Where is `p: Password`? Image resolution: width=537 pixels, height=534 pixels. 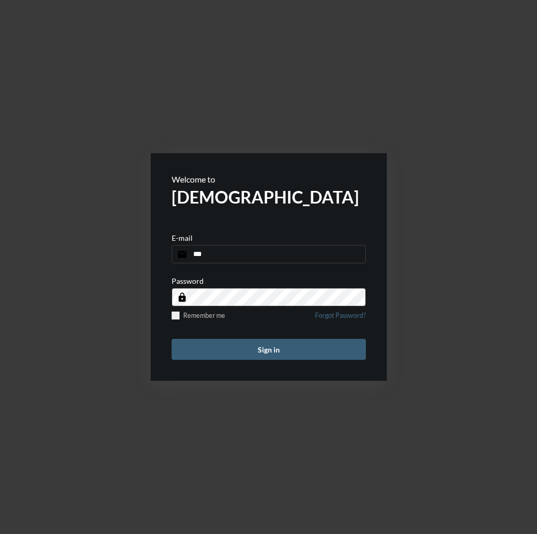
p: Password is located at coordinates (187, 281).